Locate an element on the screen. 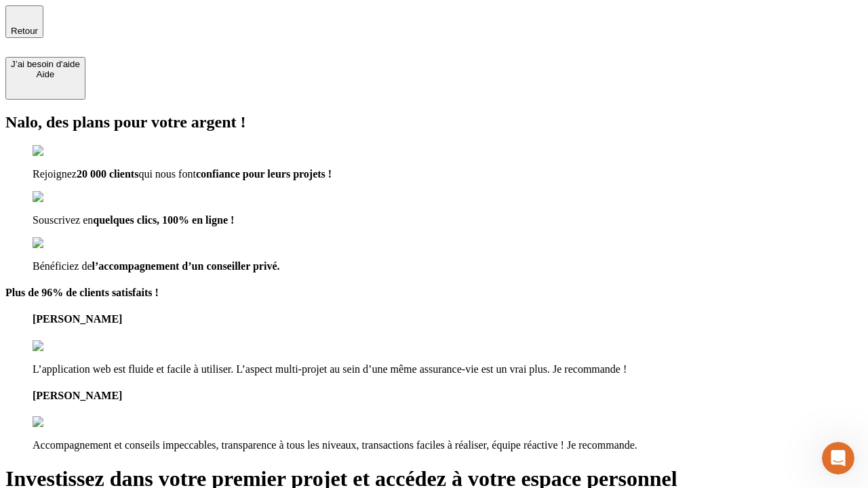 Image resolution: width=868 pixels, height=488 pixels. p: L’application web est fluide et facile à utiliser. L’aspect multi-projet au sein d’une même assur... is located at coordinates (448, 370).